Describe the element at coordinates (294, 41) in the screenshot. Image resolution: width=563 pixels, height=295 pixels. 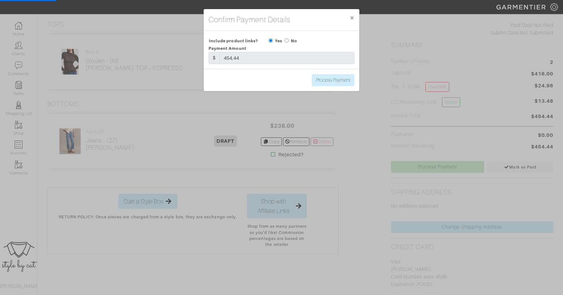
I see `label: No` at that location.